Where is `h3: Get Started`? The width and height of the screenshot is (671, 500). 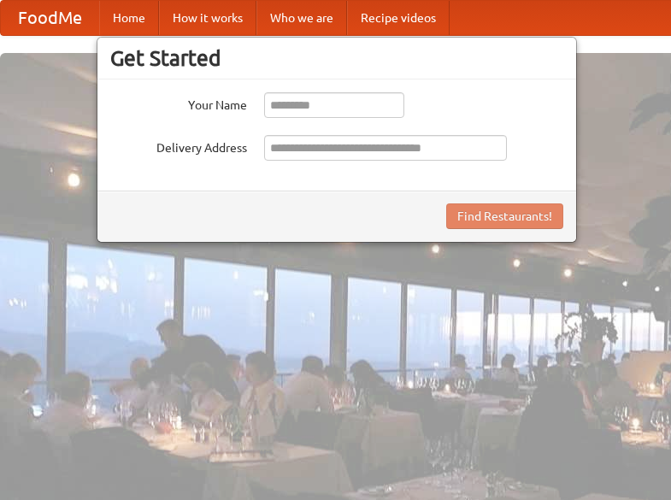 h3: Get Started is located at coordinates (337, 58).